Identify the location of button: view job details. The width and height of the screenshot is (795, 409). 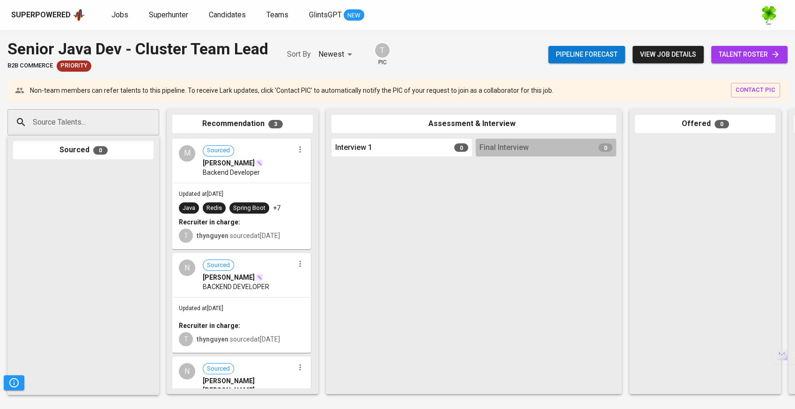
(668, 54).